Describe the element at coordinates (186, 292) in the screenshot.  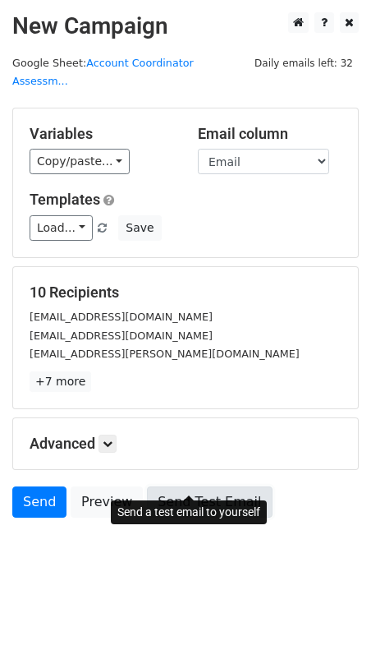
I see `h5: 10 Recipients` at that location.